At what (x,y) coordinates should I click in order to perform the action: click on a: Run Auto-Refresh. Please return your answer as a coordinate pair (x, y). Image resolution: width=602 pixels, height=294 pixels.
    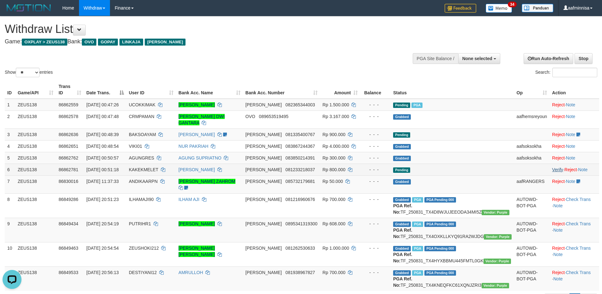
    Looking at the image, I should click on (548, 58).